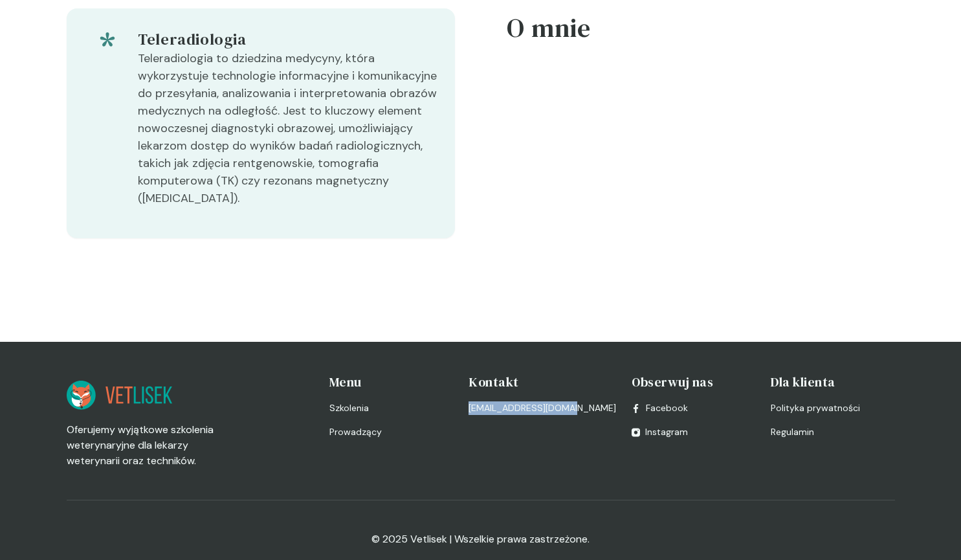 This screenshot has height=560, width=961. Describe the element at coordinates (660, 432) in the screenshot. I see `a: Instagram` at that location.